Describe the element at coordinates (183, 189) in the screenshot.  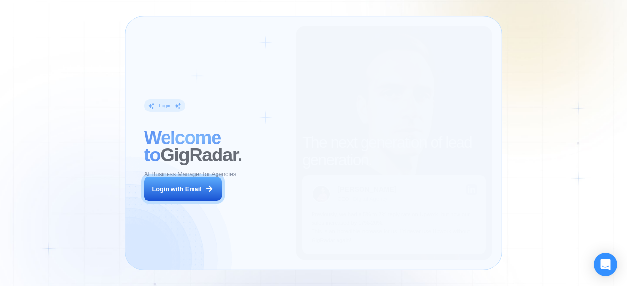
I see `button: Login with Email` at that location.